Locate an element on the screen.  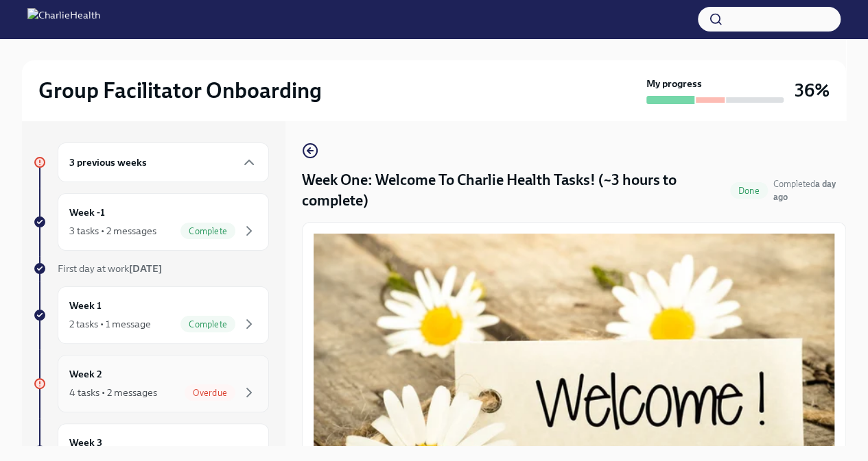
h3: 36% is located at coordinates (812, 91).